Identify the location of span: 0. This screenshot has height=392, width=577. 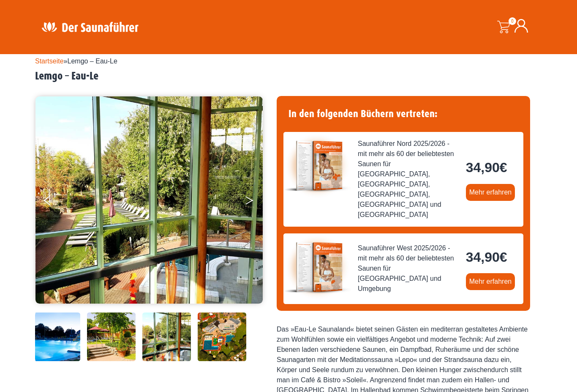
(512, 21).